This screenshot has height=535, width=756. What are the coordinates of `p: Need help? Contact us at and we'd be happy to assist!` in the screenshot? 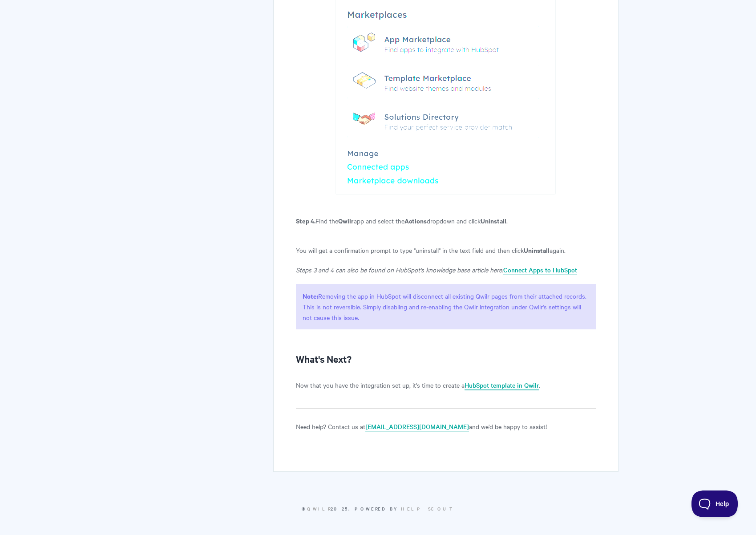 It's located at (445, 427).